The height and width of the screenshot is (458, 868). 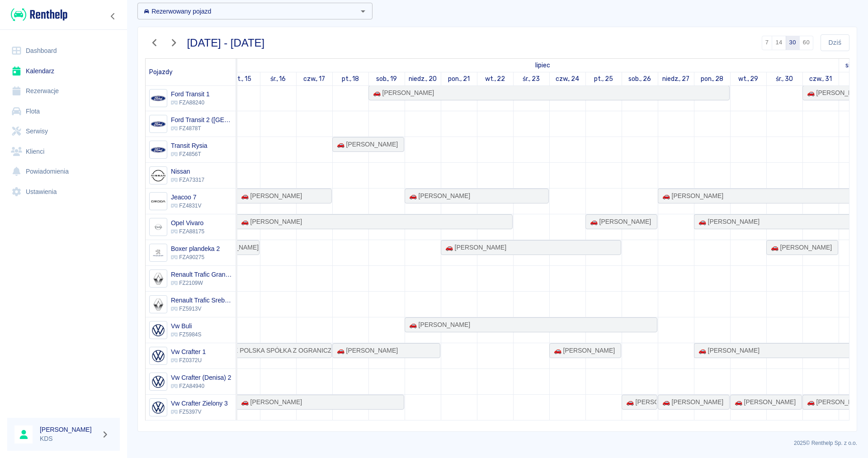 I want to click on h6: Vw Crafter Zielony 3, so click(x=199, y=404).